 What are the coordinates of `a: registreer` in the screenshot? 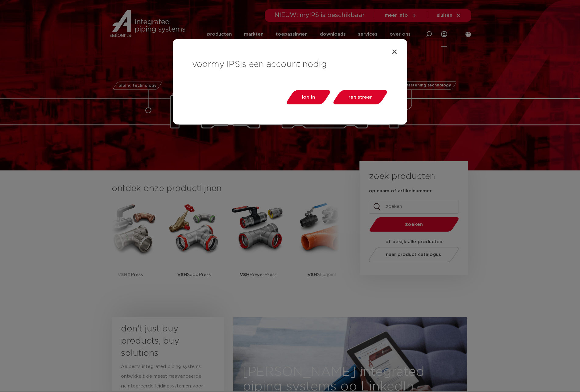 It's located at (360, 97).